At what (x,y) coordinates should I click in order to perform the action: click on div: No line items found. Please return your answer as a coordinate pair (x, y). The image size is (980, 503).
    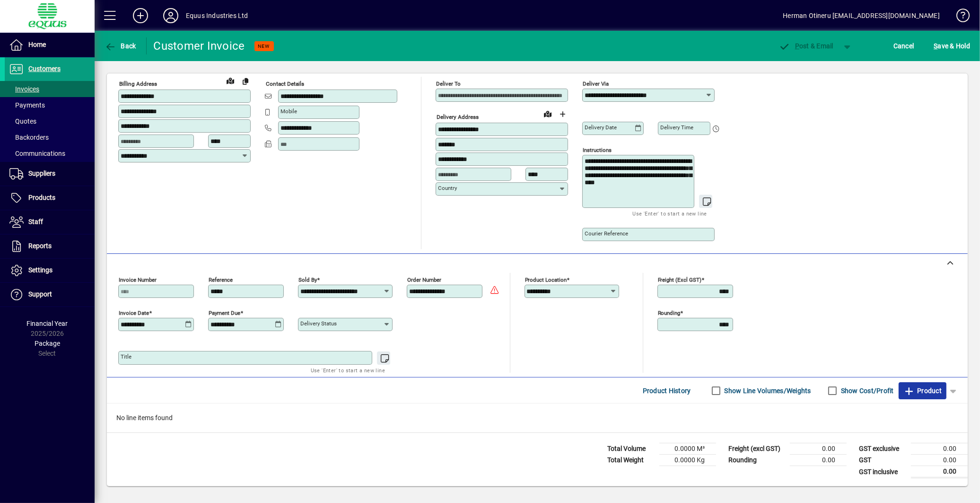
    Looking at the image, I should click on (538, 418).